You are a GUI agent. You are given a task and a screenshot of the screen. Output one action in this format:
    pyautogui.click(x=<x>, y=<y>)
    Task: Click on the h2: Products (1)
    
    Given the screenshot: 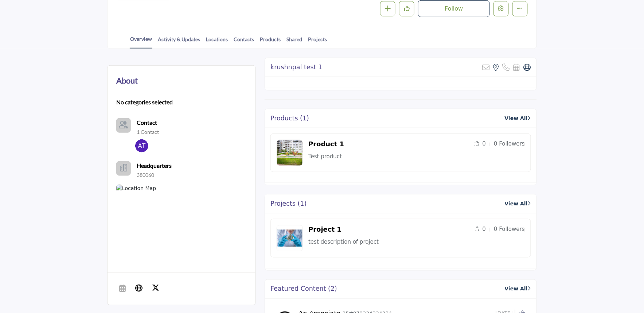 What is the action you would take?
    pyautogui.click(x=290, y=118)
    